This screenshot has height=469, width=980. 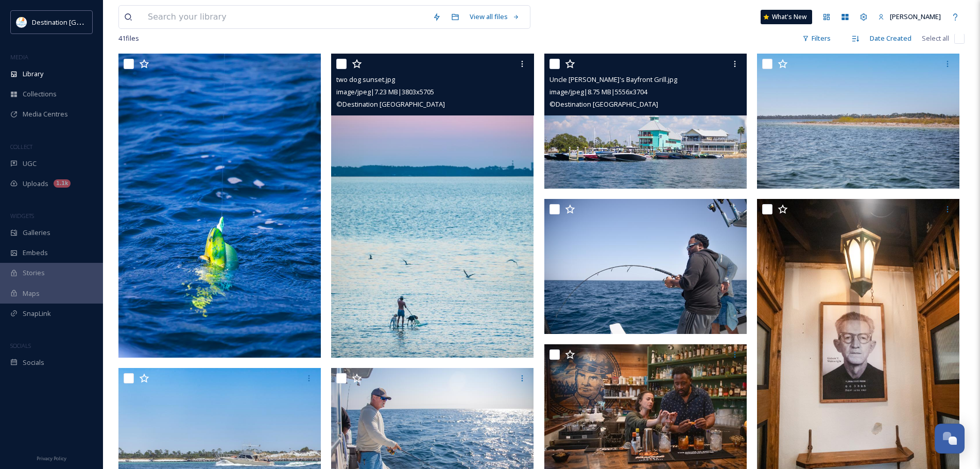 I want to click on div: Filters, so click(x=816, y=38).